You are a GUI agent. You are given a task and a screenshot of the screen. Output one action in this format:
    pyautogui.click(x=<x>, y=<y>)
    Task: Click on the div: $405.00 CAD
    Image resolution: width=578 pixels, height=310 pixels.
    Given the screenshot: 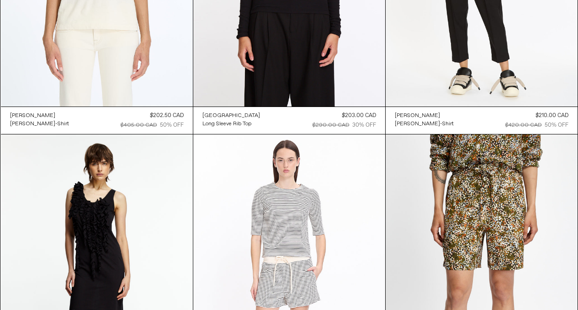 What is the action you would take?
    pyautogui.click(x=139, y=125)
    